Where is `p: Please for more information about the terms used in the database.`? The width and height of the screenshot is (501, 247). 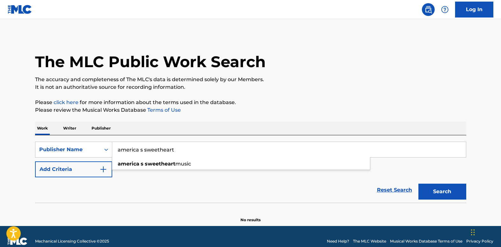 p: Please for more information about the terms used in the database. is located at coordinates (251, 103).